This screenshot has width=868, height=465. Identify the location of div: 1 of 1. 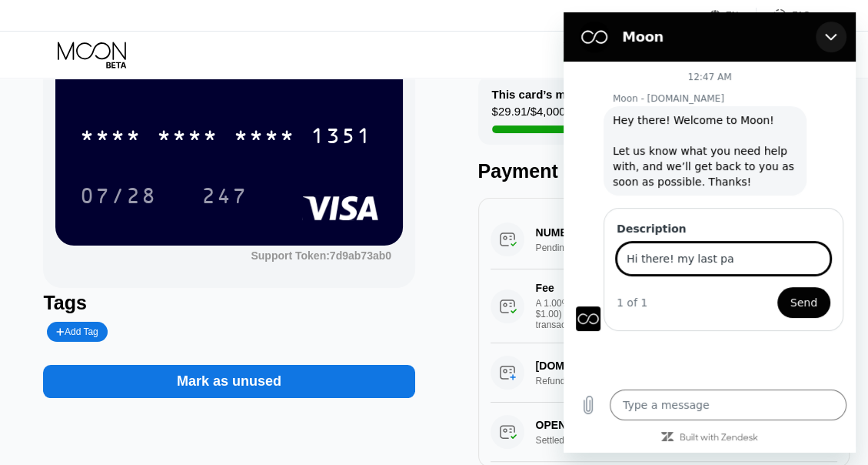
(68, 290).